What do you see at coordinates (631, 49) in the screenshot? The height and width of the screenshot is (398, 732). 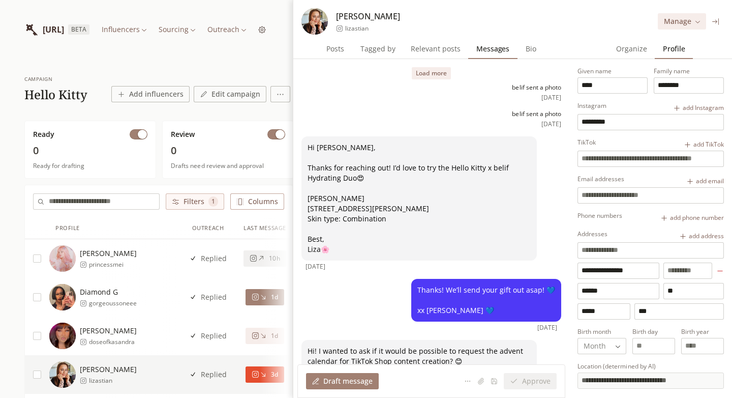 I see `span: Organize` at bounding box center [631, 49].